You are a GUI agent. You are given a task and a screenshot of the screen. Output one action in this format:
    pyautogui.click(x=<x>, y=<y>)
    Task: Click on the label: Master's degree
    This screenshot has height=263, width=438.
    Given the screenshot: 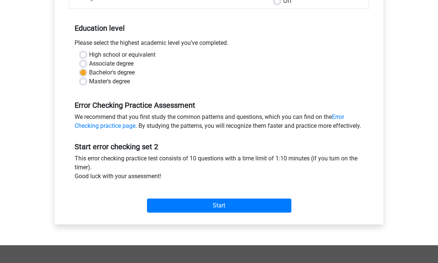 What is the action you would take?
    pyautogui.click(x=109, y=82)
    